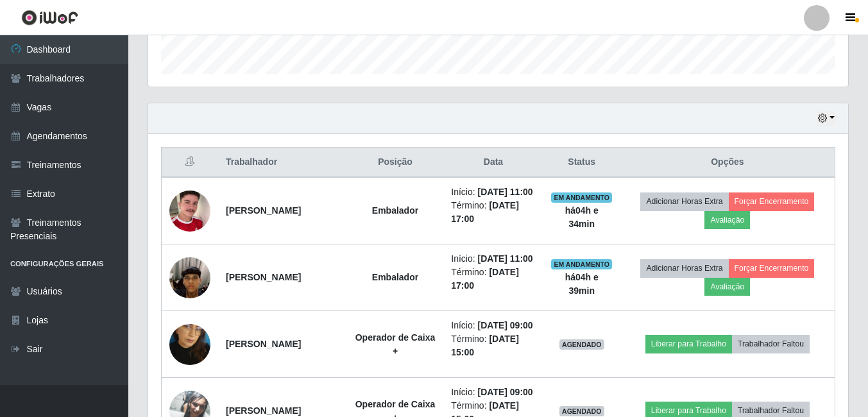 Image resolution: width=868 pixels, height=417 pixels. Describe the element at coordinates (582, 162) in the screenshot. I see `th: Status` at that location.